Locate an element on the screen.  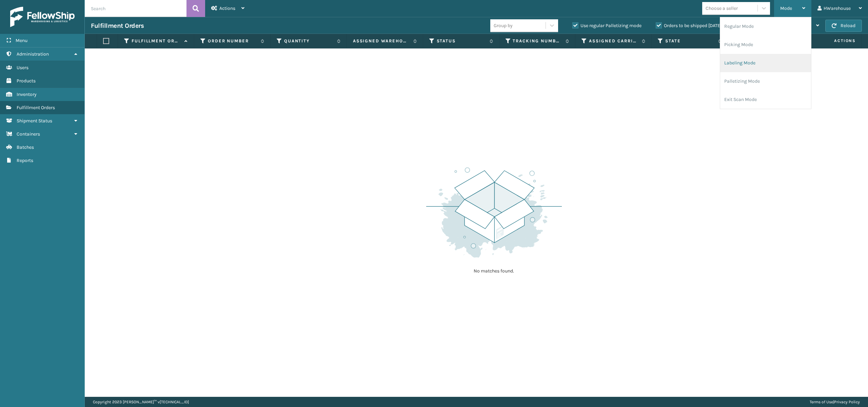
span: Fulfillment Orders is located at coordinates (36, 107).